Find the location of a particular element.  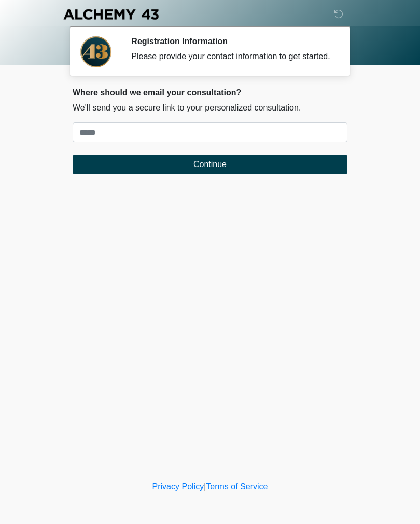

img: Alchemy 43 Logo is located at coordinates (111, 14).